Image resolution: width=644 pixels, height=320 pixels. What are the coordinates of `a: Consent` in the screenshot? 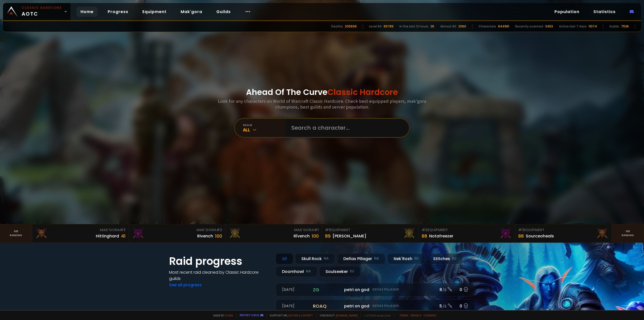 It's located at (430, 315).